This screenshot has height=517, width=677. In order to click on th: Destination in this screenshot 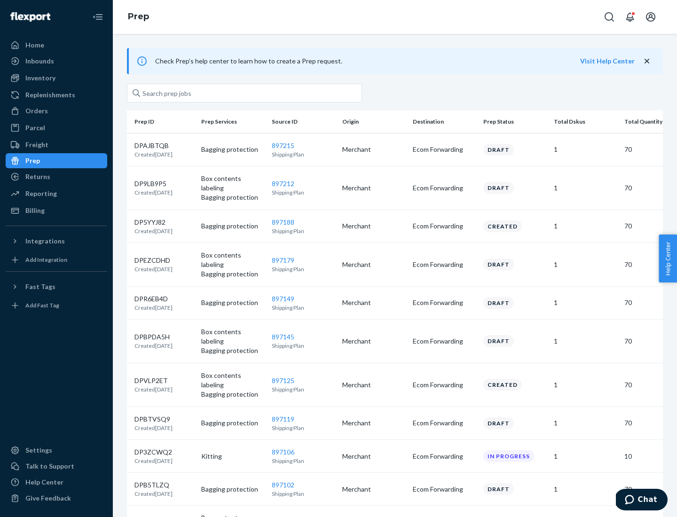, I will do `click(444, 122)`.